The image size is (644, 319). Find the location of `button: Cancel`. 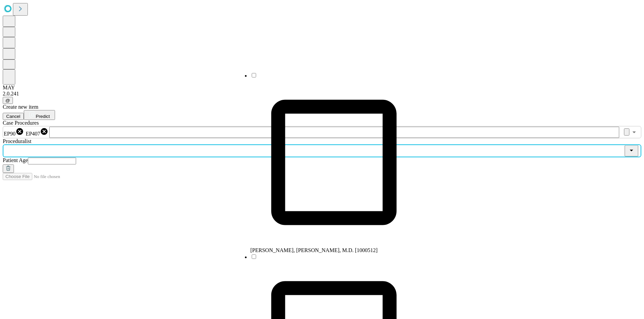

button: Cancel is located at coordinates (13, 116).